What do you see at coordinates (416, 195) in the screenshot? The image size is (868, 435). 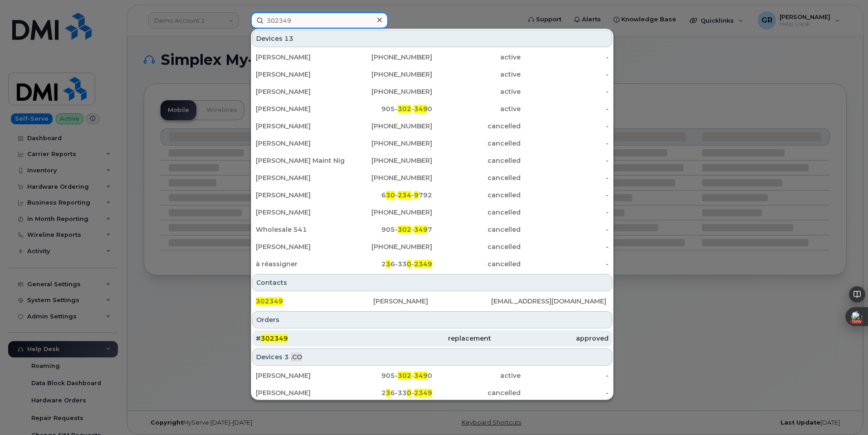 I see `span: 9` at bounding box center [416, 195].